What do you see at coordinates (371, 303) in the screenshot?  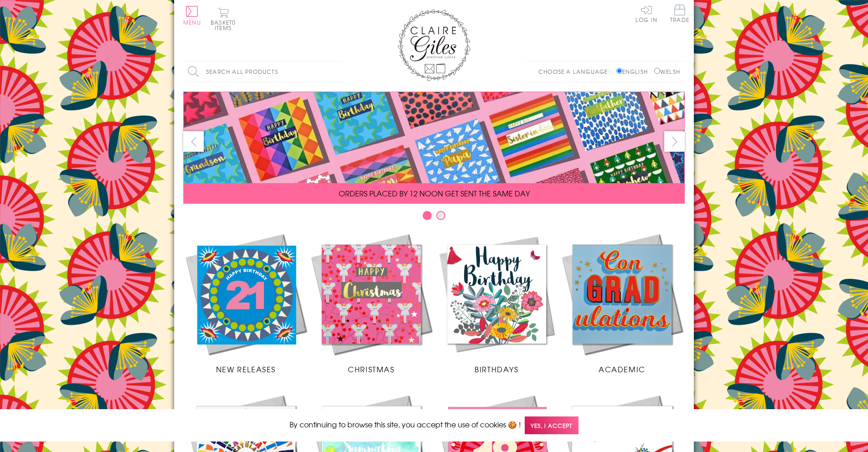 I see `a: Christmas` at bounding box center [371, 303].